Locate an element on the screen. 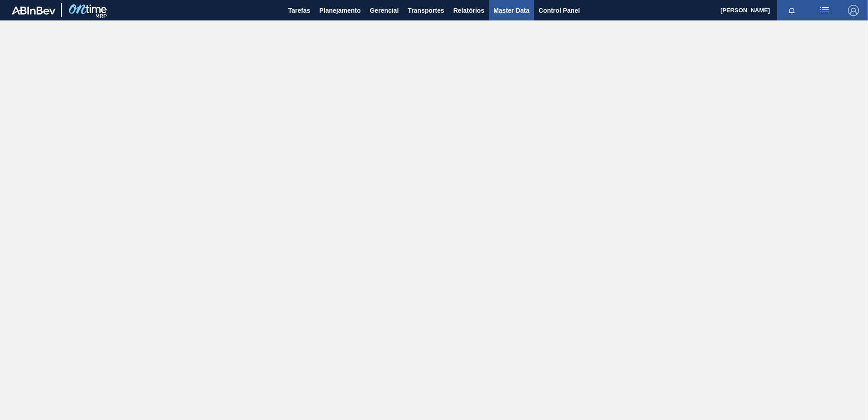 This screenshot has width=868, height=420. span: Planejamento is located at coordinates (339, 10).